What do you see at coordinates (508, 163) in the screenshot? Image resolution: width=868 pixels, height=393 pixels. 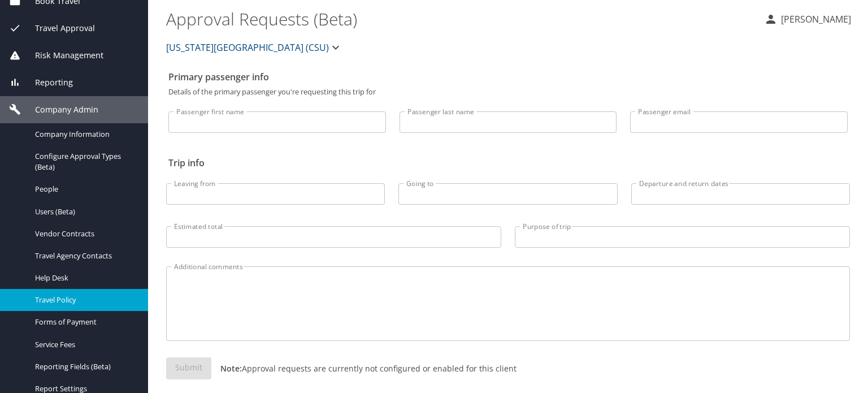 I see `h2: Trip info` at bounding box center [508, 163].